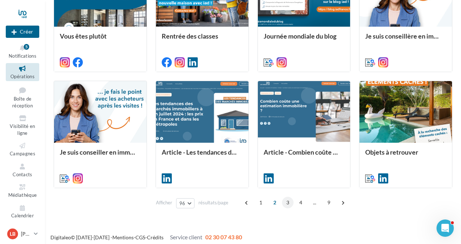 This screenshot has height=244, width=461. What do you see at coordinates (301, 202) in the screenshot?
I see `span: 4` at bounding box center [301, 202].